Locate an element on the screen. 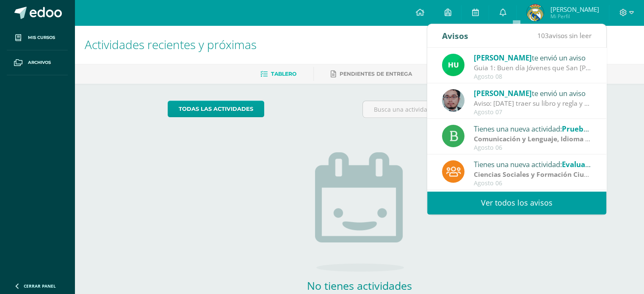 This screenshot has width=644, height=294. a: Tablero is located at coordinates (278, 74).